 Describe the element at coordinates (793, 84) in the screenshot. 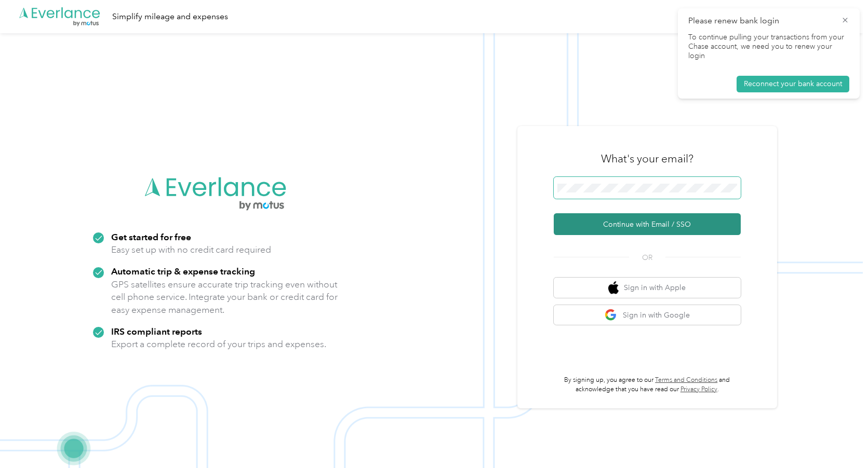

I see `button: Reconnect your bank account` at that location.